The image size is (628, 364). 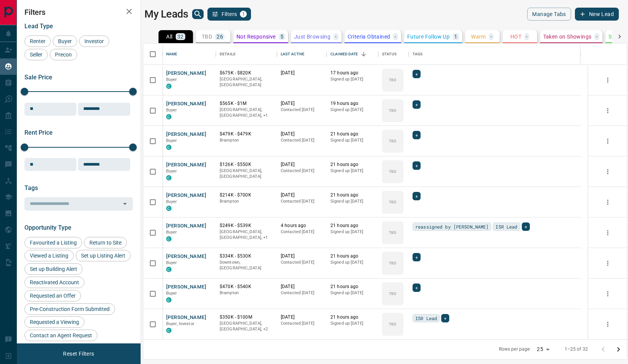 What do you see at coordinates (244, 14) in the screenshot?
I see `span: 1` at bounding box center [244, 14].